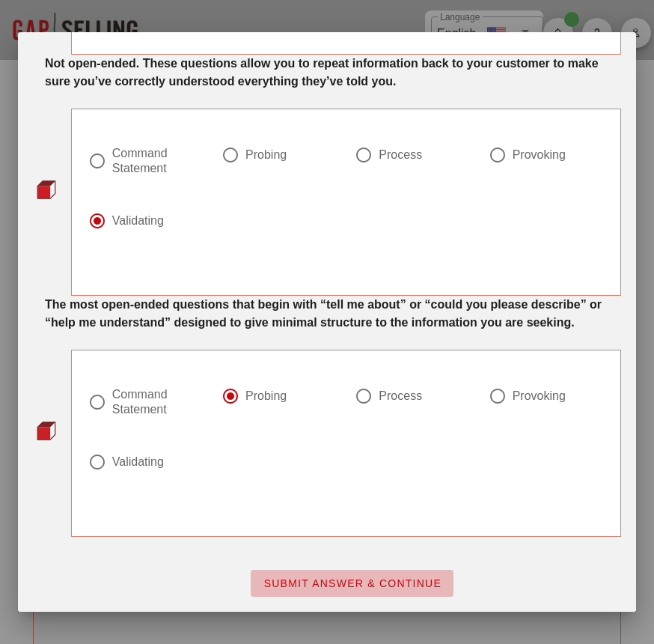  What do you see at coordinates (322, 72) in the screenshot?
I see `strong: Not open-ended. These questions allow you to repeat information back to your customer to make sur...` at bounding box center [322, 72].